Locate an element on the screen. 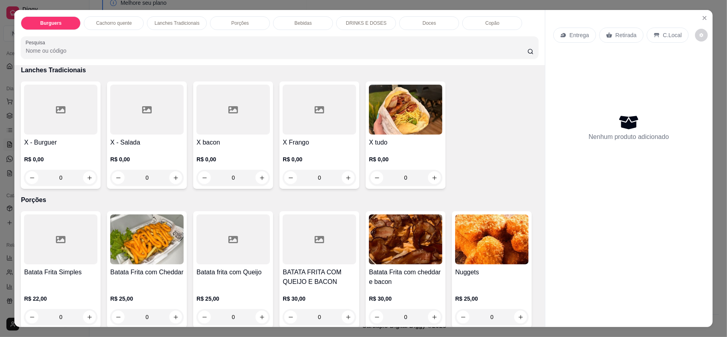 The image size is (727, 337). h4: X tudo is located at coordinates (405, 142).